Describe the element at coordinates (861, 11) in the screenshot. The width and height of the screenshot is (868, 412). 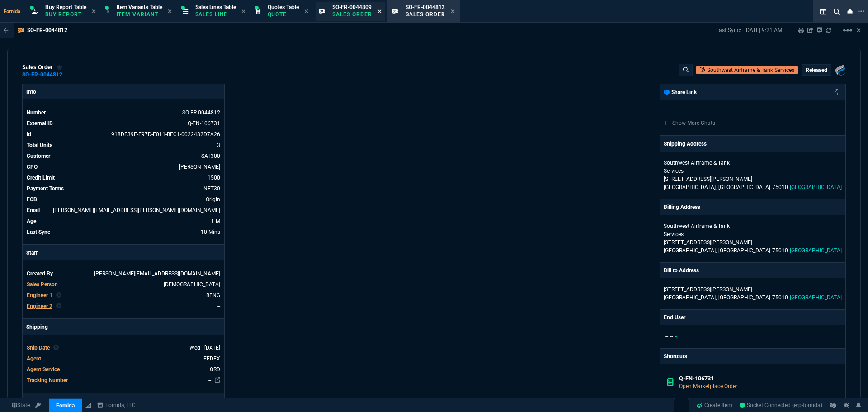
I see `nx-icon: Open New Tab` at that location.